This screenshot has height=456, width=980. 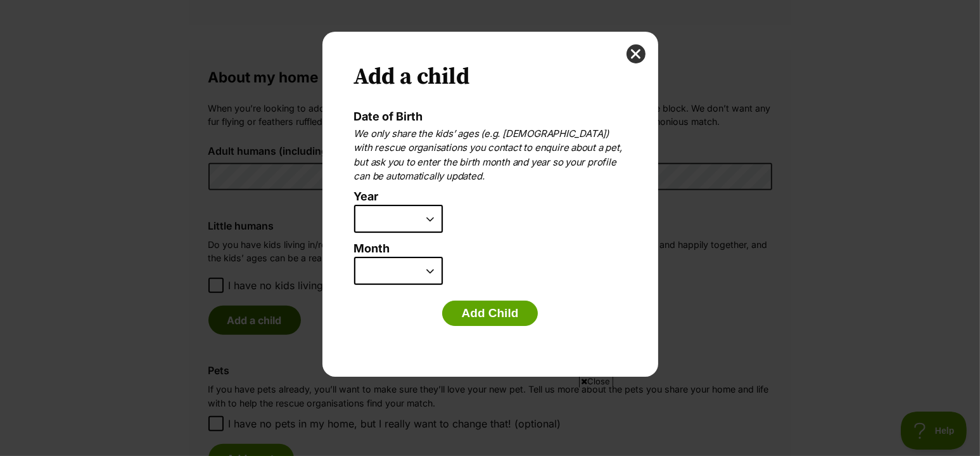 What do you see at coordinates (490, 313) in the screenshot?
I see `button: Add Child` at bounding box center [490, 313].